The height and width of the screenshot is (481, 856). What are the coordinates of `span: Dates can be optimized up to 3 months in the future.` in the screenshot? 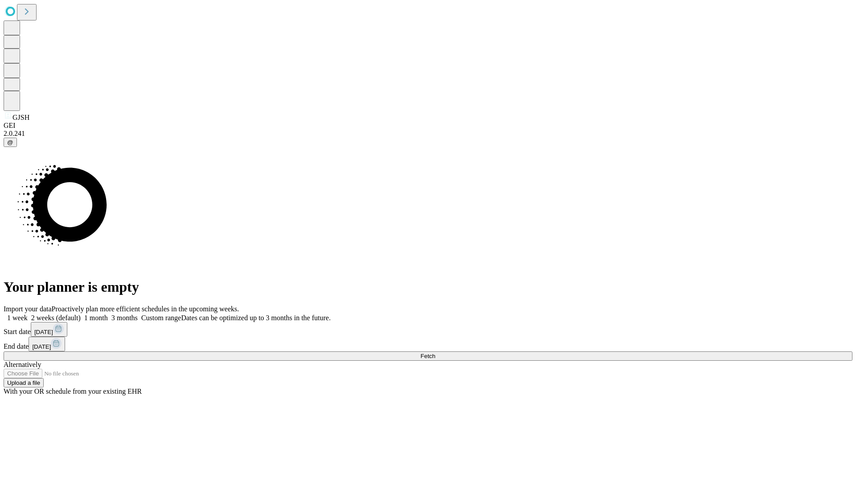 It's located at (255, 318).